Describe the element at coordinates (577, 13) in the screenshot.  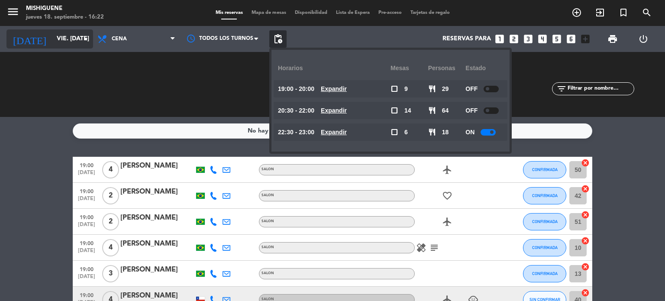
I see `i: add_circle_outline` at that location.